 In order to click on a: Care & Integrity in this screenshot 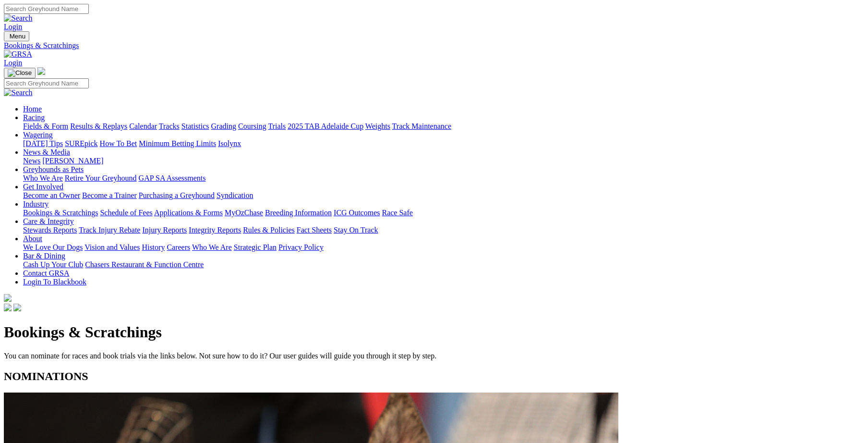, I will do `click(49, 221)`.